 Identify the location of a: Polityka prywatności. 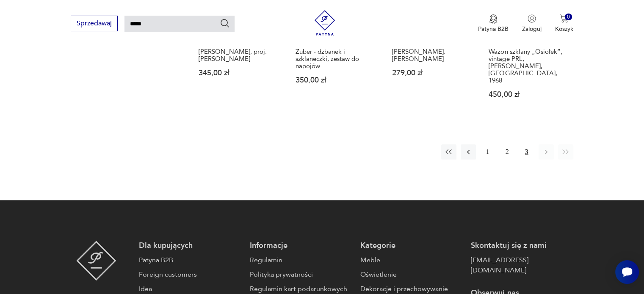
(301, 275).